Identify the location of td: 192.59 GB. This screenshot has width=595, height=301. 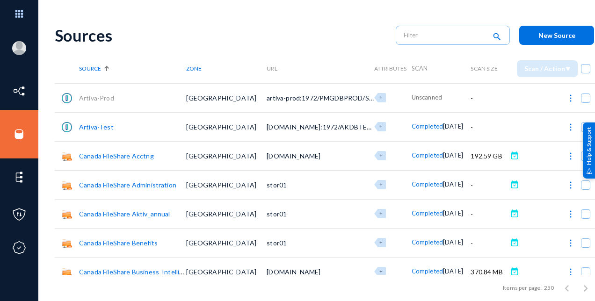
(489, 156).